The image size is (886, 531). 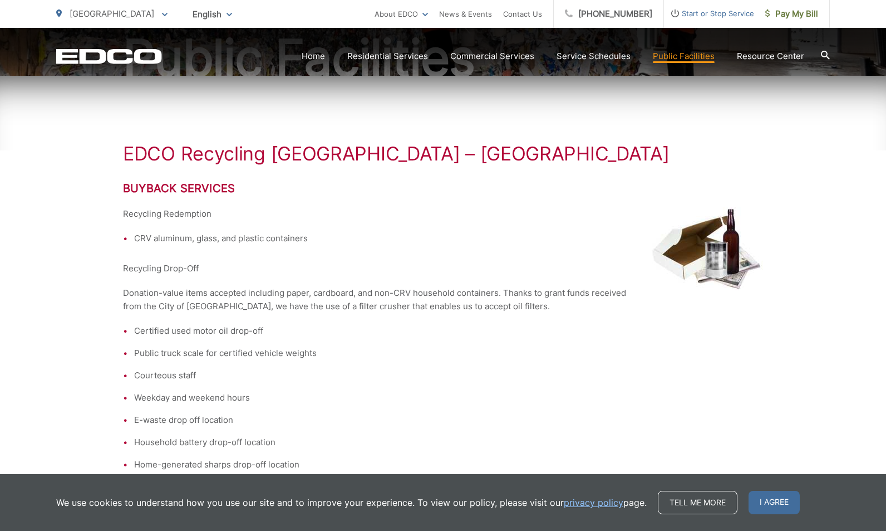 I want to click on li: Weekday and weekend hours, so click(x=449, y=398).